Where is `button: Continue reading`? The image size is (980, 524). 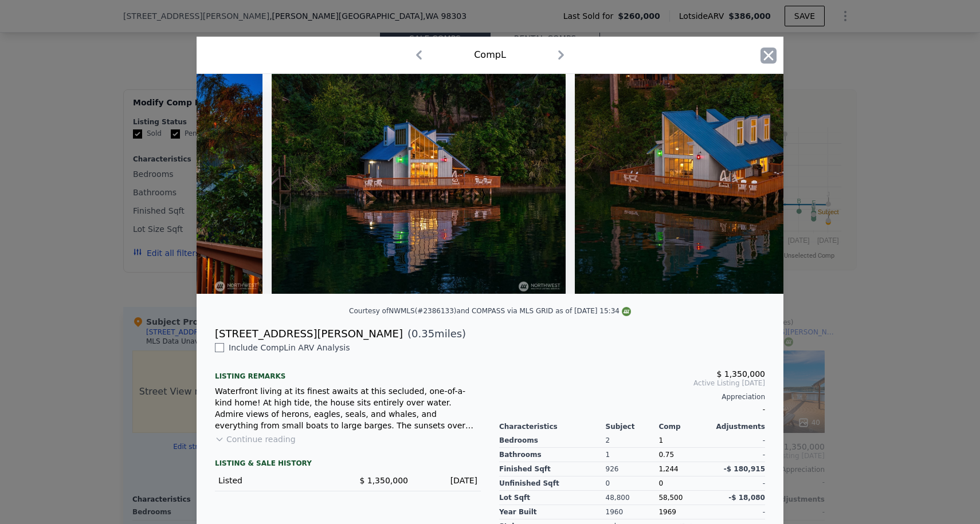 button: Continue reading is located at coordinates (255, 439).